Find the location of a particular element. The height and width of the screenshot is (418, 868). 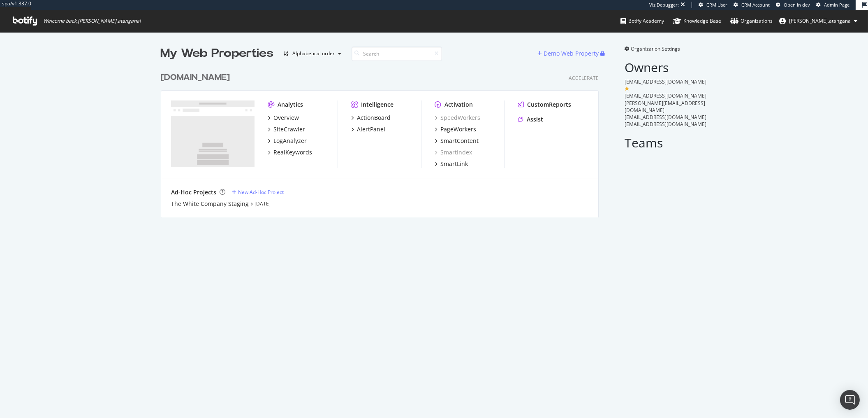

div: Overview is located at coordinates (286, 118).